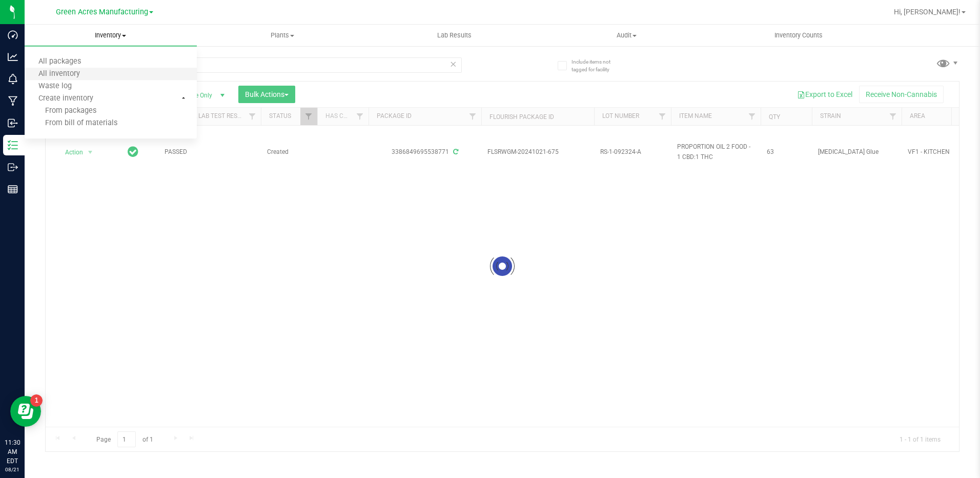 The height and width of the screenshot is (478, 980). What do you see at coordinates (12, 452) in the screenshot?
I see `p: 11:30 AM EDT` at bounding box center [12, 452].